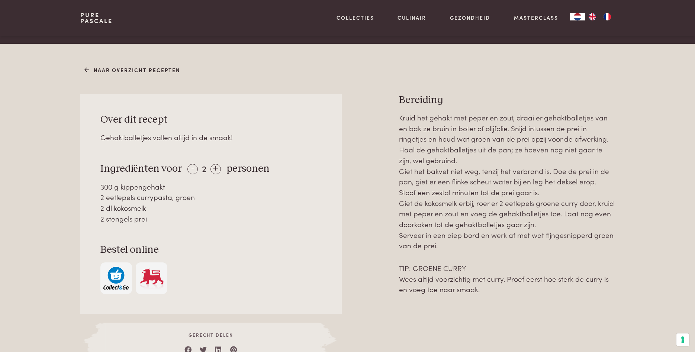  Describe the element at coordinates (470, 17) in the screenshot. I see `a: Gezondheid` at that location.